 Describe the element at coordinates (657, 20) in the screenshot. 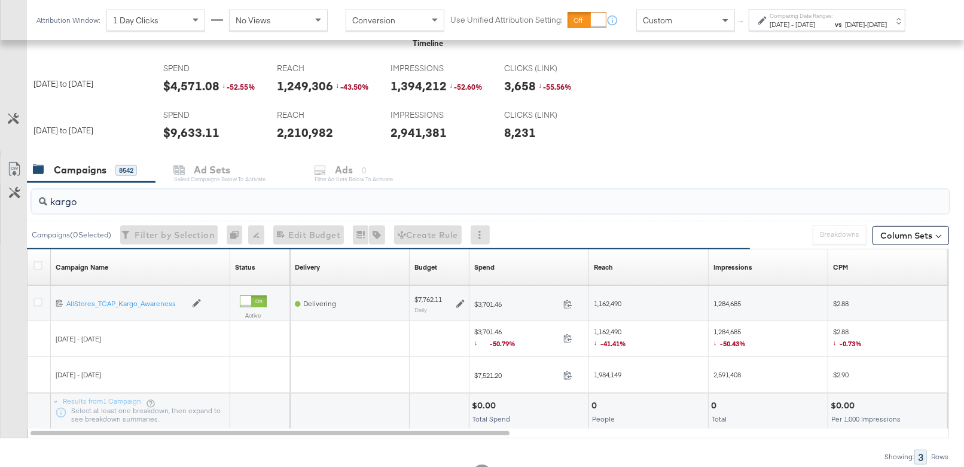

I see `span: Custom` at that location.